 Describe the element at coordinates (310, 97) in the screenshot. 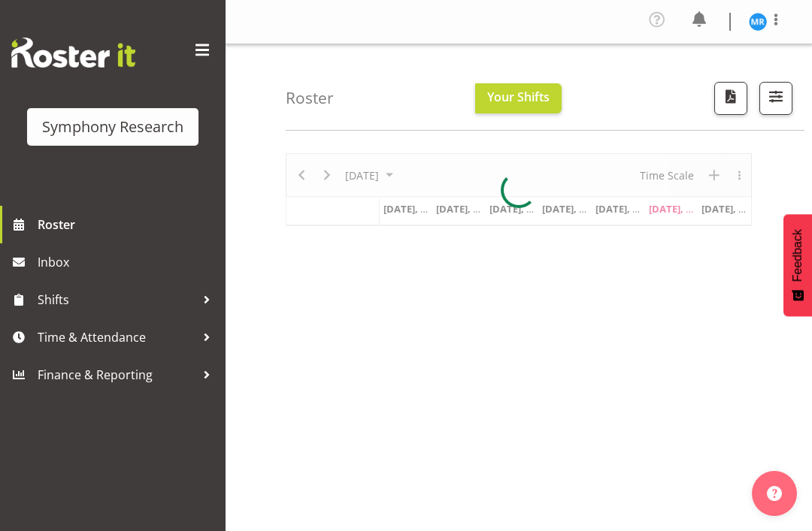

I see `h4: Roster` at that location.